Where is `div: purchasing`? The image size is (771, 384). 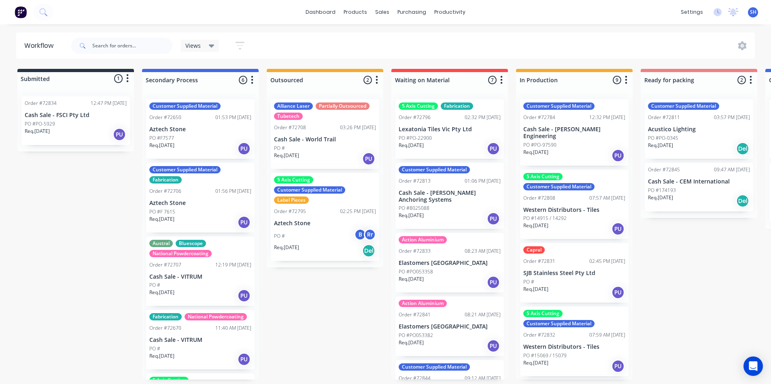 div: purchasing is located at coordinates (412, 12).